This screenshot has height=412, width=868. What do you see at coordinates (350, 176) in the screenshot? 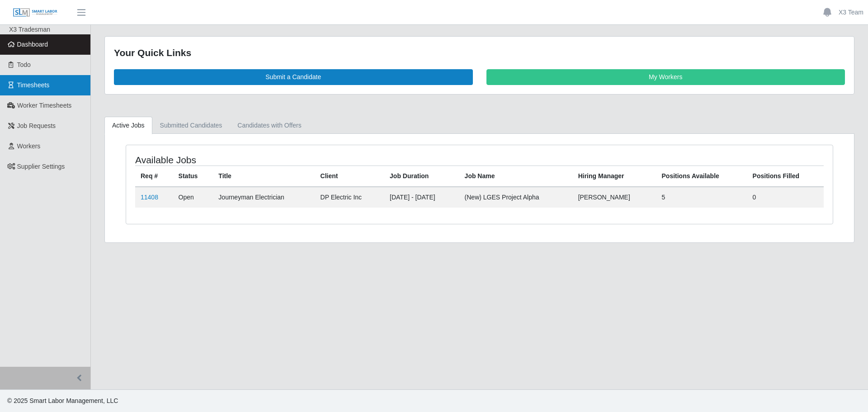
I see `th: Client` at bounding box center [350, 176].